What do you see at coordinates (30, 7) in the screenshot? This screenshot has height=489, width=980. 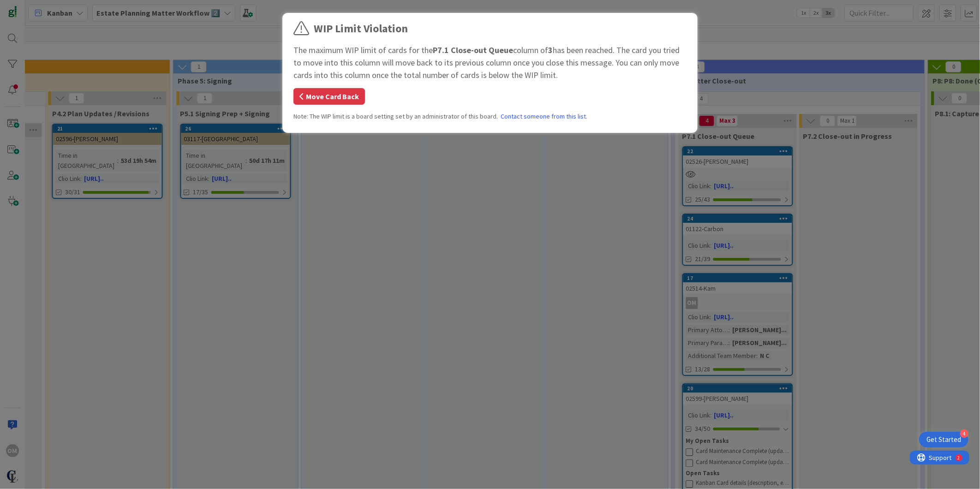 I see `span: Support` at bounding box center [30, 7].